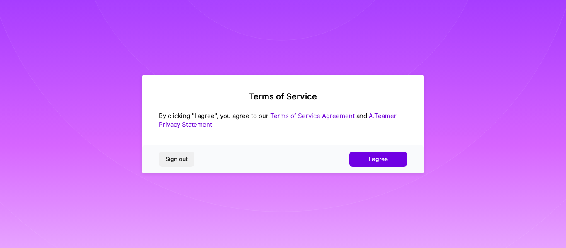 The width and height of the screenshot is (566, 248). Describe the element at coordinates (378, 159) in the screenshot. I see `span: I agree` at that location.